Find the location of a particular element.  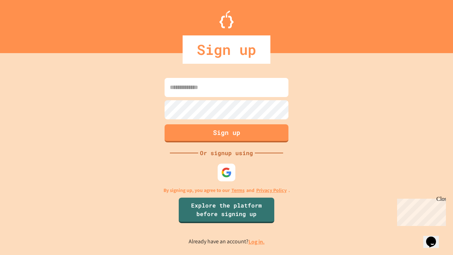

img: google-icon.svg is located at coordinates (227, 172).